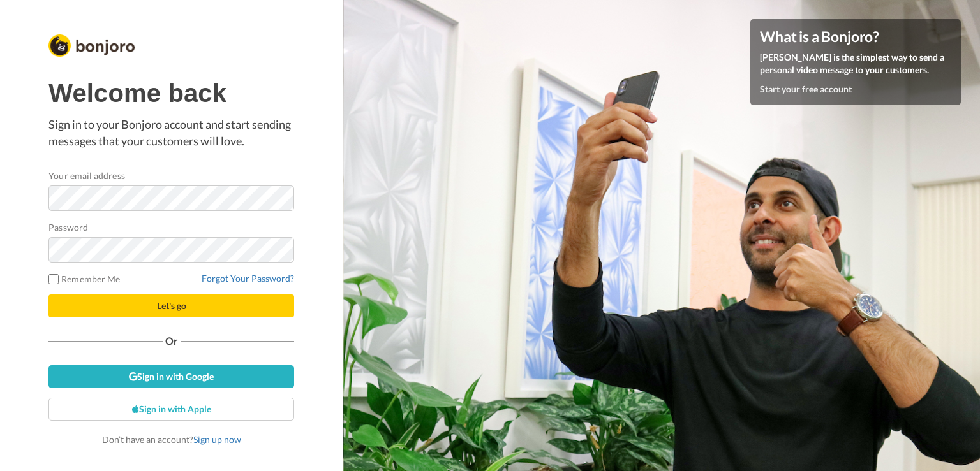 Image resolution: width=980 pixels, height=471 pixels. I want to click on label: Remember Me, so click(84, 279).